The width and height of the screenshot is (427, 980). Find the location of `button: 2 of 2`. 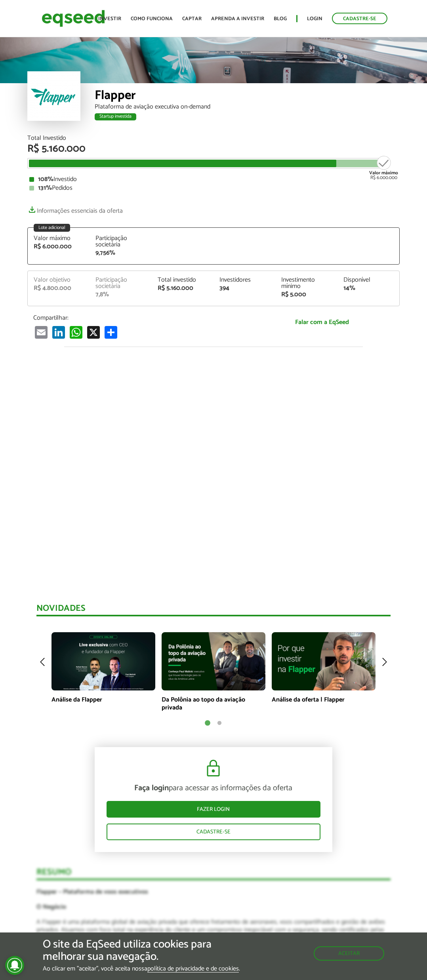

button: 2 of 2 is located at coordinates (219, 723).